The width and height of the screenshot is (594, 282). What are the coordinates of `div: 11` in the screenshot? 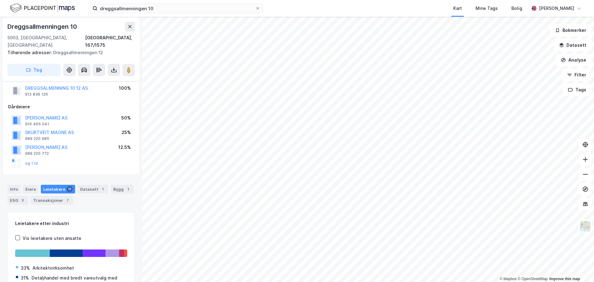 It's located at (70, 189).